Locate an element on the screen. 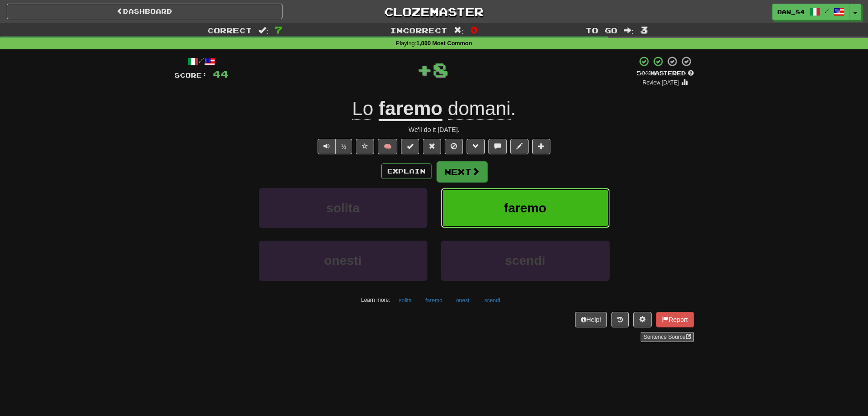 The height and width of the screenshot is (416, 868). button: Play sentence audio (ctl+space) is located at coordinates (327, 146).